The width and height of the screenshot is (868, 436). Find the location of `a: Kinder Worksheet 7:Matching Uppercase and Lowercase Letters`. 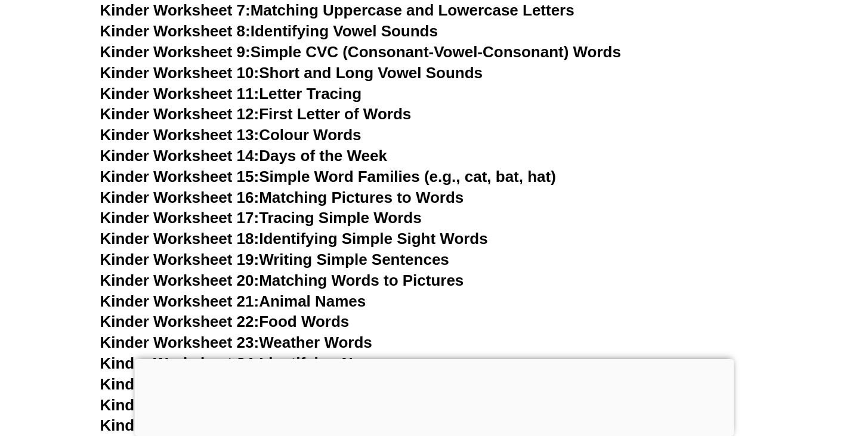

a: Kinder Worksheet 7:Matching Uppercase and Lowercase Letters is located at coordinates (337, 10).